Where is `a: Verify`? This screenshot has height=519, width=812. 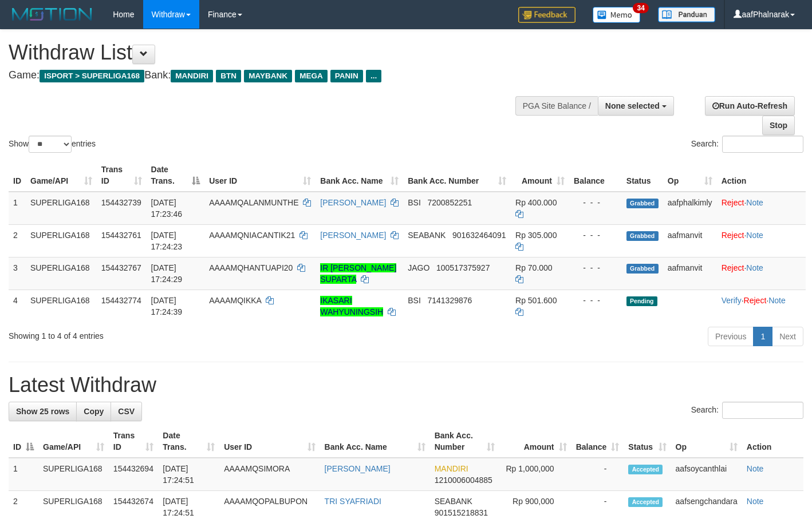
a: Verify is located at coordinates (731, 301).